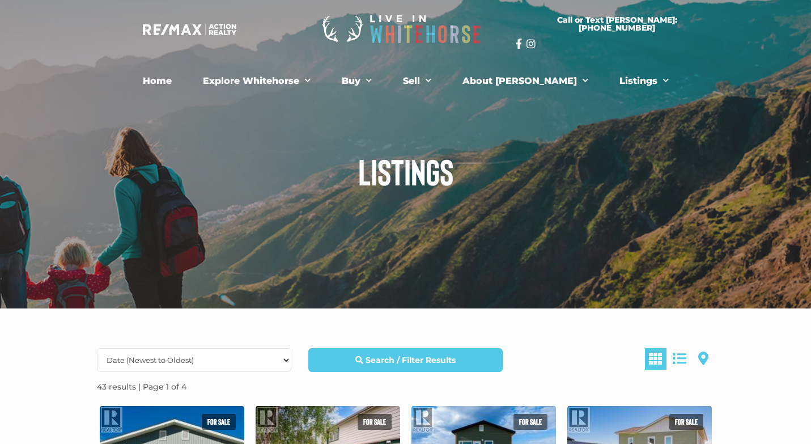  What do you see at coordinates (142, 386) in the screenshot?
I see `strong: 43 results | Page 1 of 4` at bounding box center [142, 386].